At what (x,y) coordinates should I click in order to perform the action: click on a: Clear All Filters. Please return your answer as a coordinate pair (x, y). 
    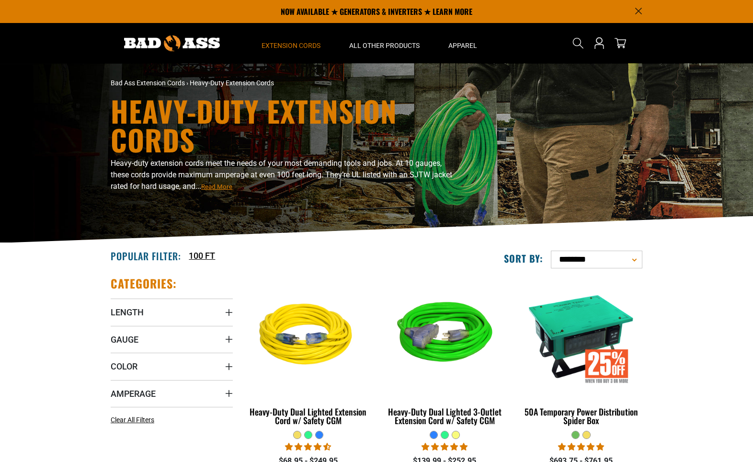
    Looking at the image, I should click on (134, 420).